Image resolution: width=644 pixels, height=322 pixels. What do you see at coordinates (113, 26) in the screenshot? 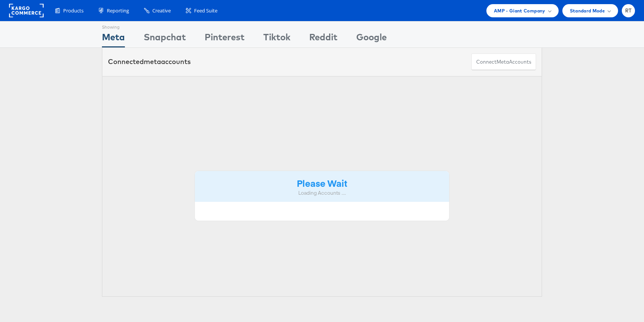
I see `div: Showing` at bounding box center [113, 26].